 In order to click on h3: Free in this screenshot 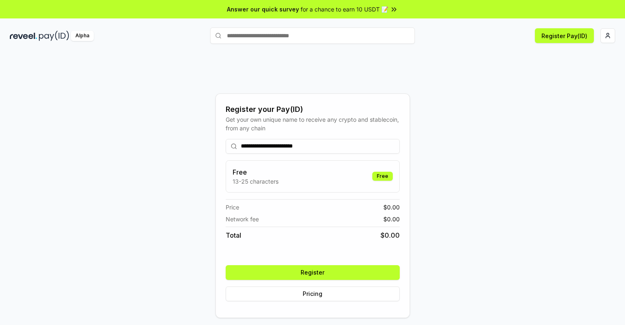, I will do `click(256, 172)`.